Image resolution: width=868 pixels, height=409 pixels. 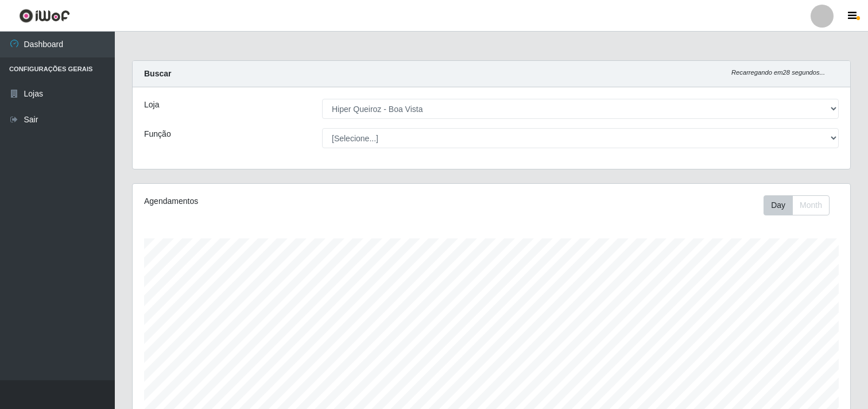 I want to click on button: Day, so click(x=778, y=205).